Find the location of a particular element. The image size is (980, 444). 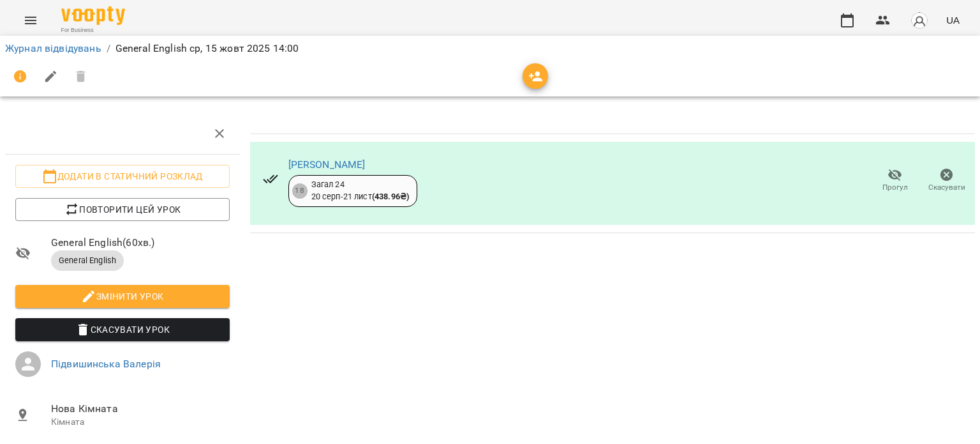

p: Кімната is located at coordinates (141, 422).